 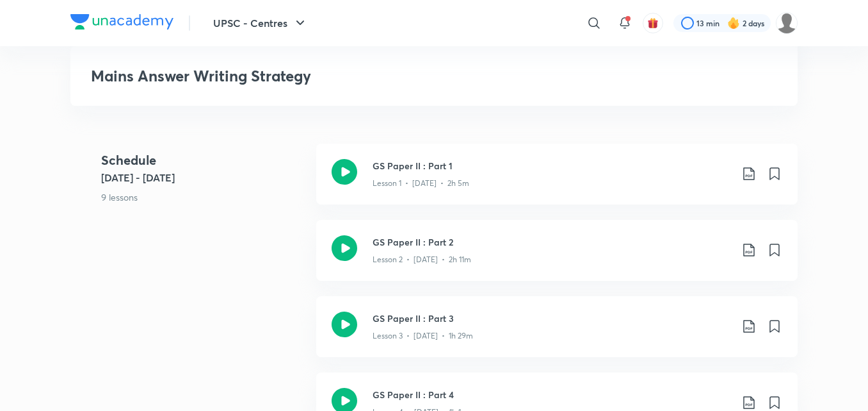 What do you see at coordinates (261, 23) in the screenshot?
I see `button: UPSC - Centres` at bounding box center [261, 23].